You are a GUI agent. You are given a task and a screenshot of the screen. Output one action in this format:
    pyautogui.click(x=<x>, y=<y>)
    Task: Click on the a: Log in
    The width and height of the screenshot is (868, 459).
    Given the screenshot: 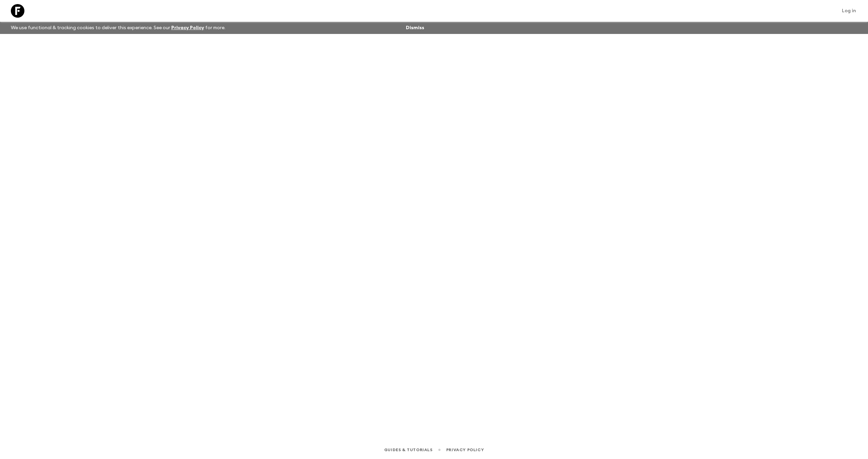 What is the action you would take?
    pyautogui.click(x=849, y=11)
    